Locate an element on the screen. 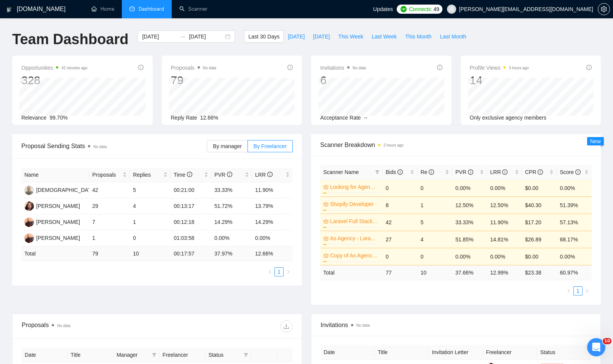 This screenshot has width=613, height=364. div: 79 is located at coordinates (193, 80).